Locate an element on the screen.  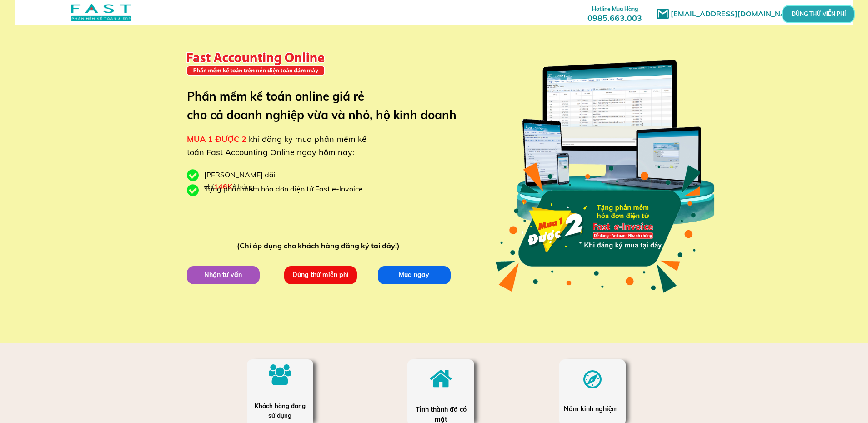
div: Tặng phần mềm hóa đơn điện tử Fast e-Invoice is located at coordinates (287, 190).